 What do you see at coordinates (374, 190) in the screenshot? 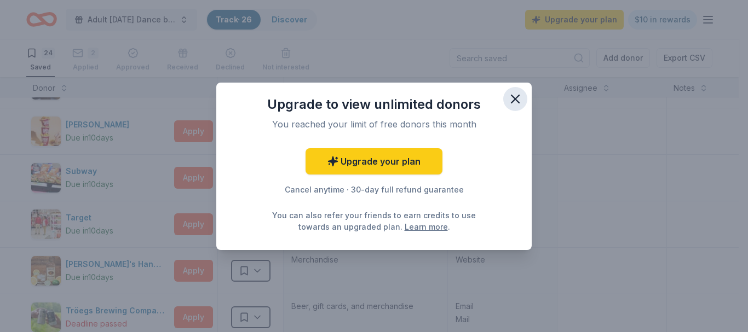
I see `div: Cancel anytime · 30-day full refund guarantee` at bounding box center [374, 190].